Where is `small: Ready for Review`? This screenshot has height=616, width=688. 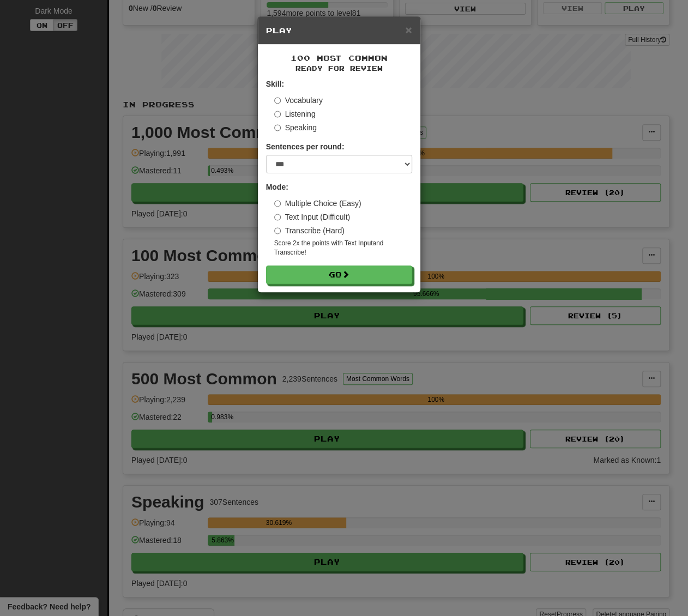
small: Ready for Review is located at coordinates (339, 68).